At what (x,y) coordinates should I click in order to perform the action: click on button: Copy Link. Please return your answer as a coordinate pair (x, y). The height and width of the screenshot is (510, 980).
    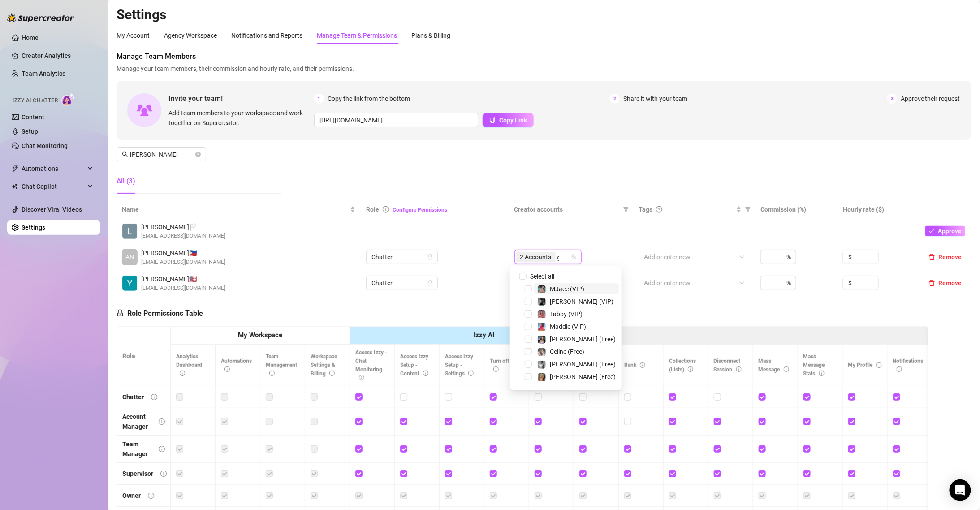
    Looking at the image, I should click on (508, 120).